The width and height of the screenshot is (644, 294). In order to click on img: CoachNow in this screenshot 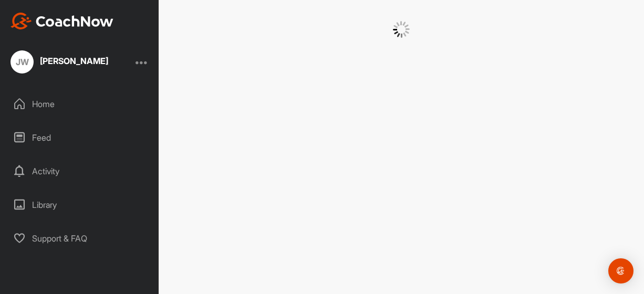, I will do `click(62, 21)`.